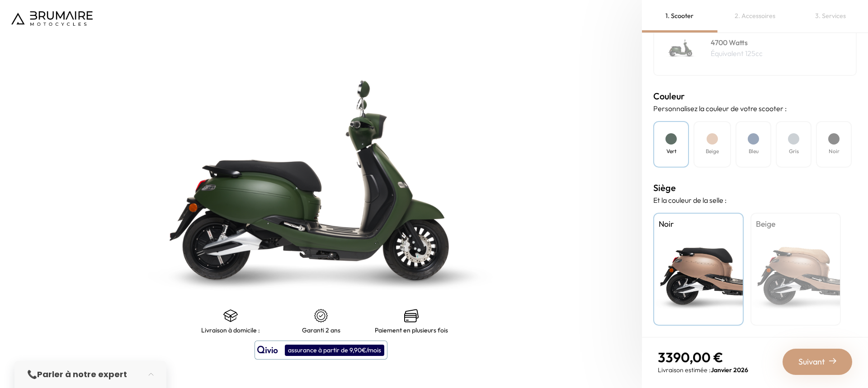 Image resolution: width=868 pixels, height=388 pixels. What do you see at coordinates (755, 108) in the screenshot?
I see `p: Personnalisez la couleur de votre scooter :` at bounding box center [755, 108].